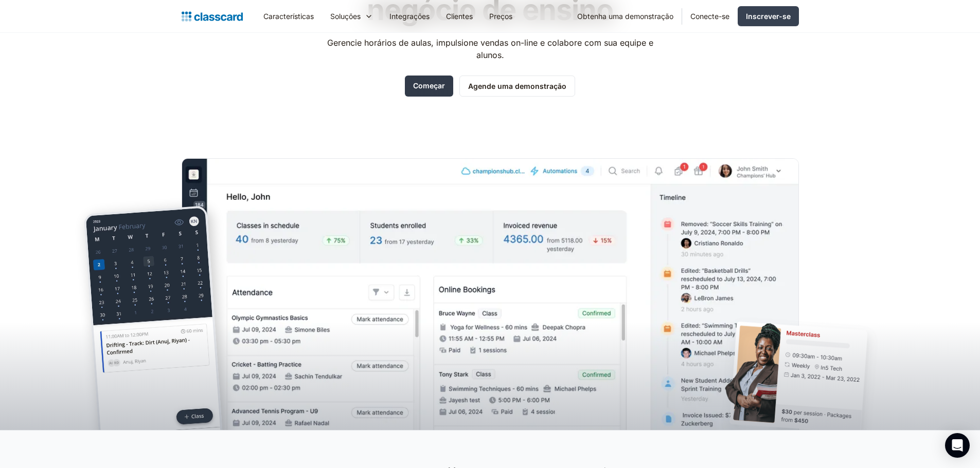 The height and width of the screenshot is (468, 980). What do you see at coordinates (212, 17) in the screenshot?
I see `a: lar` at bounding box center [212, 17].